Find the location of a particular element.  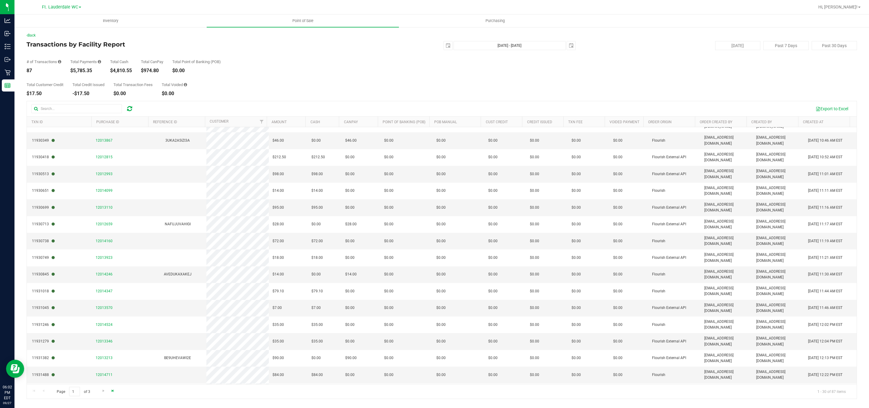

a: TXN ID is located at coordinates (37, 122).